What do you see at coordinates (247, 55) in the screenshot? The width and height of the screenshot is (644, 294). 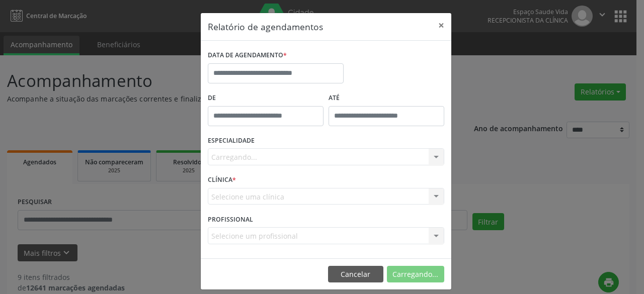 I see `label: DATA DE AGENDAMENTO` at bounding box center [247, 55].